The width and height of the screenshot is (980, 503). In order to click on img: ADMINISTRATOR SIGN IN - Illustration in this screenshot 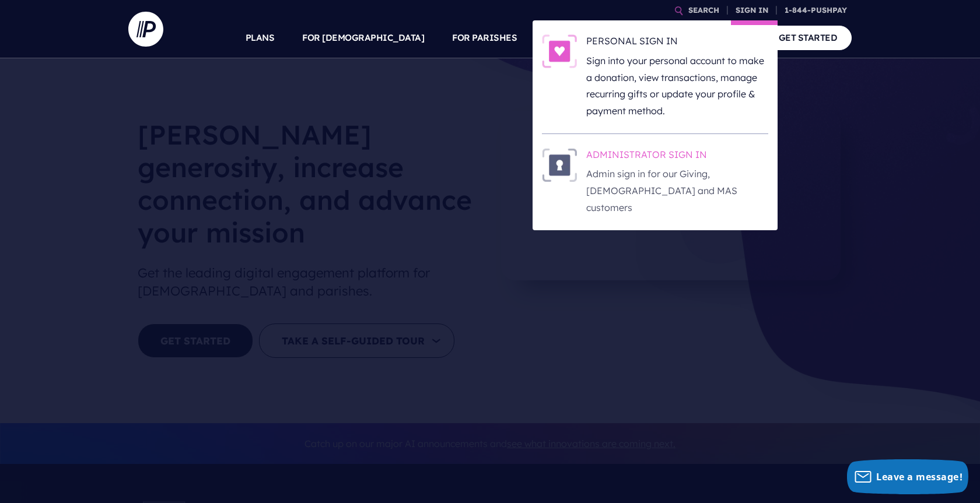, I will do `click(559, 165)`.